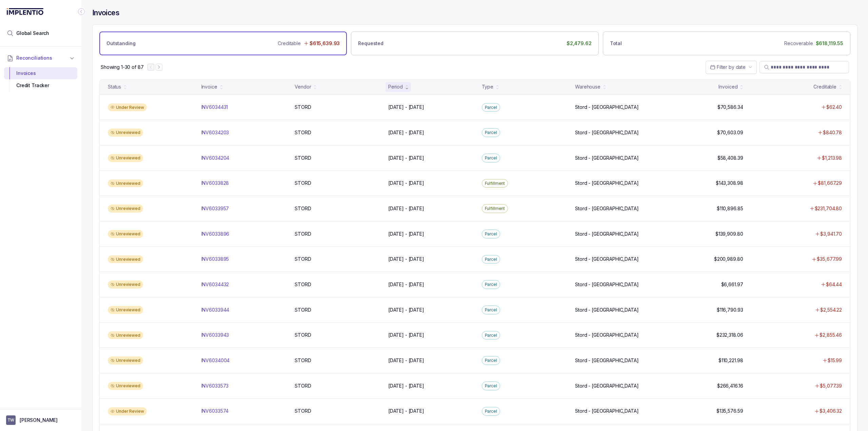  Describe the element at coordinates (106, 13) in the screenshot. I see `h4: Invoices` at that location.